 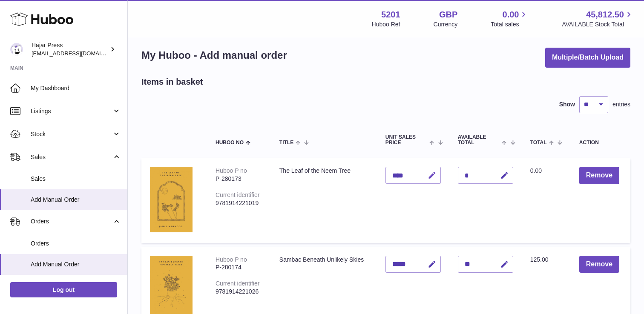 What do you see at coordinates (605, 14) in the screenshot?
I see `span: 45,812.50` at bounding box center [605, 14].